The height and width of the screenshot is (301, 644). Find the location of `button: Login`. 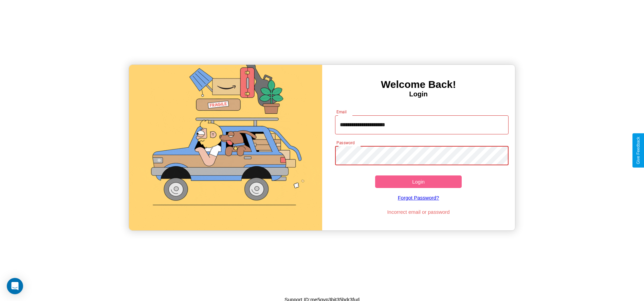

button: Login is located at coordinates (419, 181).